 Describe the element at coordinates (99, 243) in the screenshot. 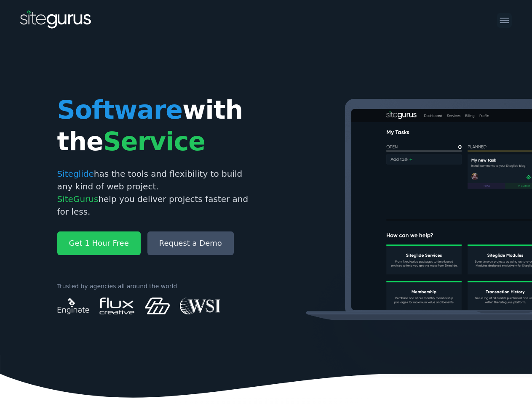

I see `a: Get 1 Hour Free` at that location.